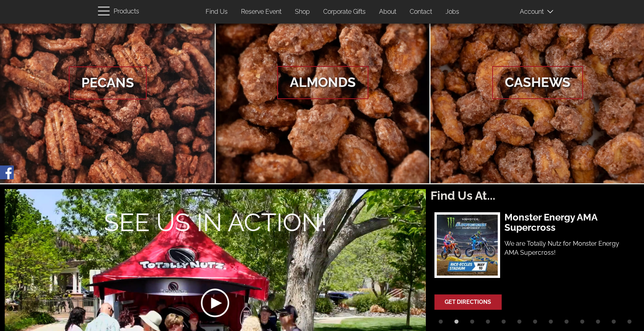 The image size is (644, 331). What do you see at coordinates (567, 324) in the screenshot?
I see `button: 9 of 16` at bounding box center [567, 324].